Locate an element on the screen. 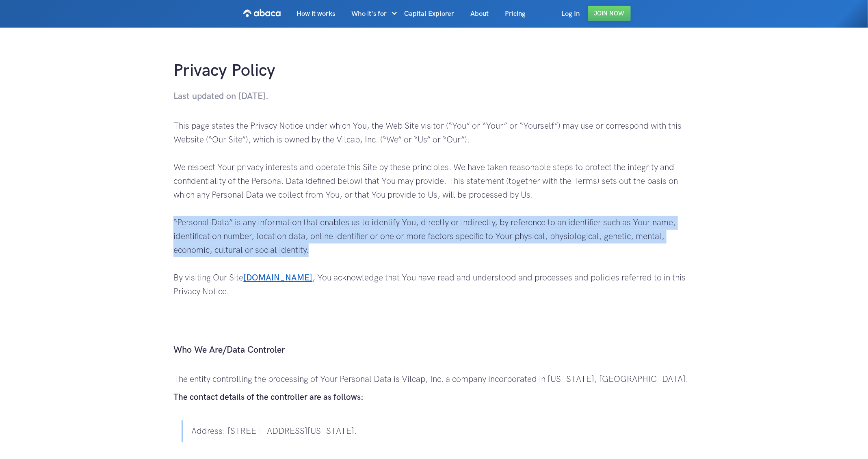 Image resolution: width=868 pixels, height=459 pixels. p: The entity controlling the processing of Your Personal Data is Vilcap, Inc. a company incorporate... is located at coordinates (434, 379).